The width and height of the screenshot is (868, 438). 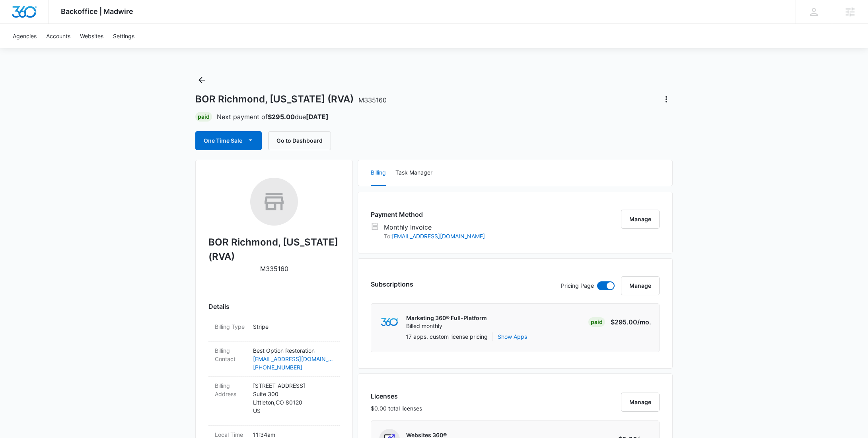 What do you see at coordinates (428, 214) in the screenshot?
I see `h3: Payment Method` at bounding box center [428, 214].